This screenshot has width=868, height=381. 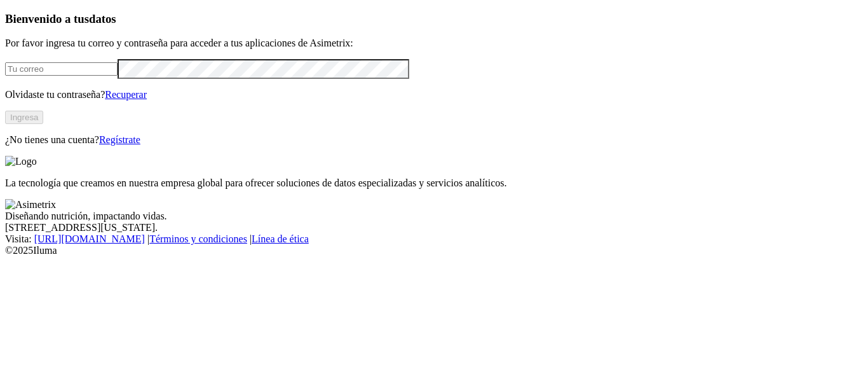 What do you see at coordinates (434, 183) in the screenshot?
I see `p: La tecnología que creamos en nuestra empresa global para ofrecer soluciones de datos especializad...` at bounding box center [434, 183].